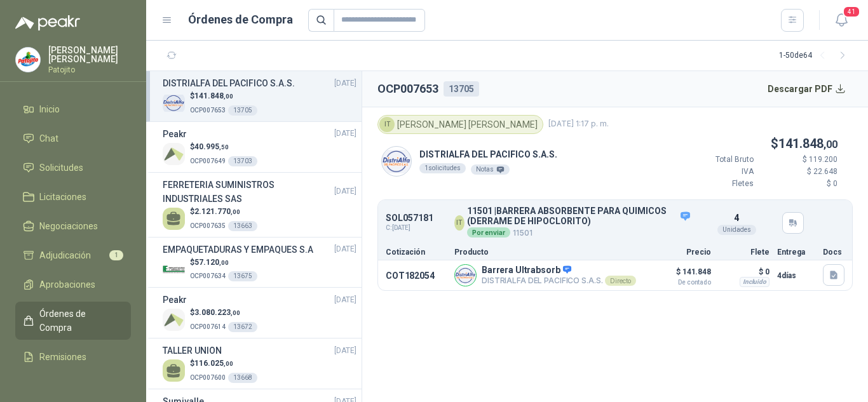 This screenshot has width=868, height=402. I want to click on h1: Órdenes de Compra, so click(240, 20).